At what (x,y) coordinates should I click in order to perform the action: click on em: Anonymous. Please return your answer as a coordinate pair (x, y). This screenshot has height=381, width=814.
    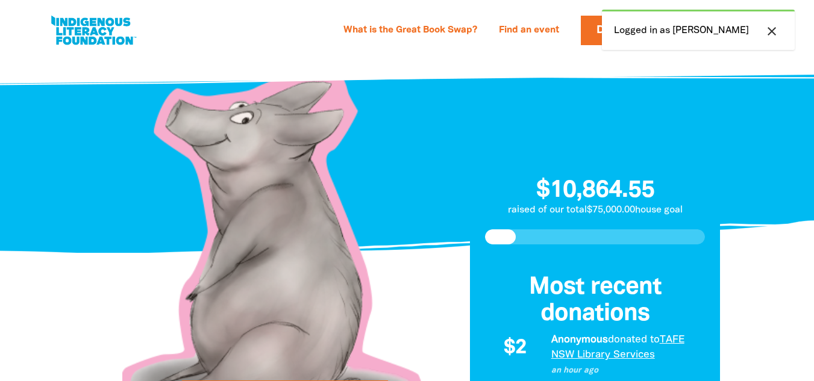
    Looking at the image, I should click on (579, 340).